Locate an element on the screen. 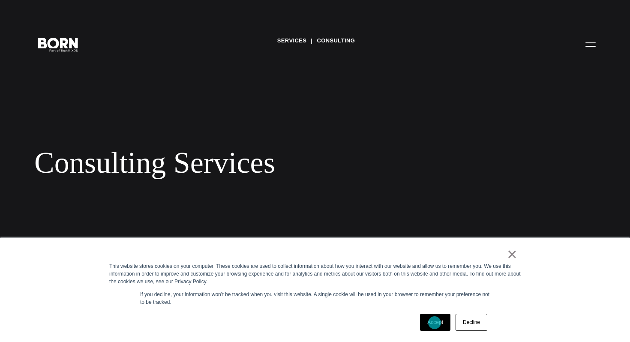 This screenshot has height=342, width=630. div: Consulting Services is located at coordinates (279, 163).